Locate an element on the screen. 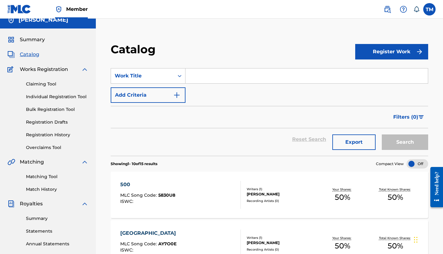 The image size is (443, 254). img: Summary is located at coordinates (11, 40).